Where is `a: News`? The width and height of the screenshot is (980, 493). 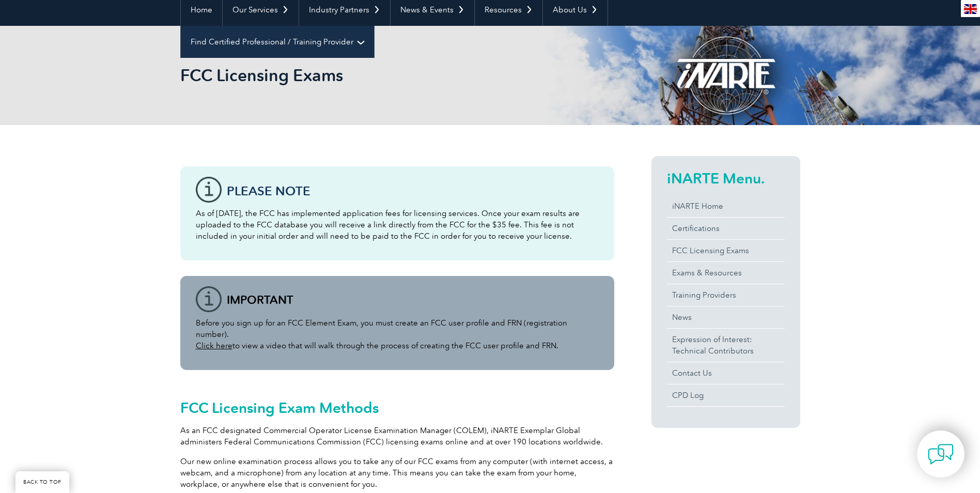
a: News is located at coordinates (726, 318).